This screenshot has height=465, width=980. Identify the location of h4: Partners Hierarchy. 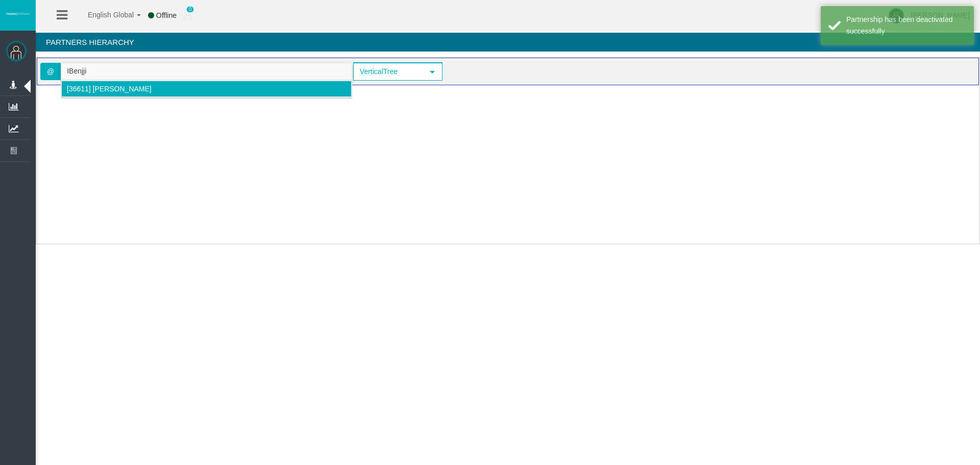
(508, 42).